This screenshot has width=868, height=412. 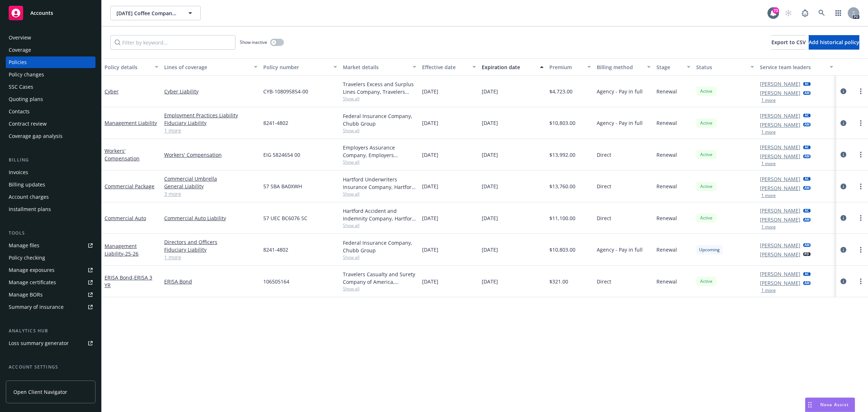 I want to click on div: Account charges, so click(x=28, y=197).